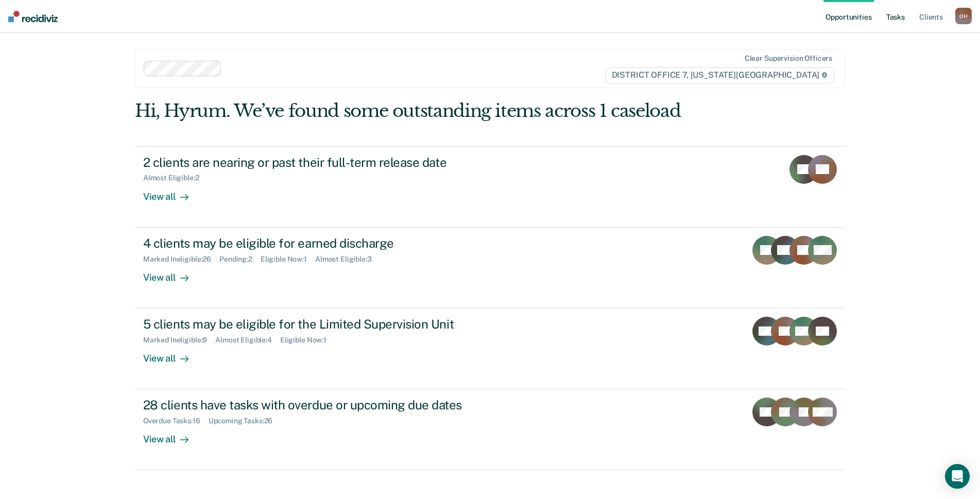 The height and width of the screenshot is (499, 980). Describe the element at coordinates (490, 187) in the screenshot. I see `a: 2 clients are nearing or past their full-term release dateAlmost Eligible:2View all` at that location.